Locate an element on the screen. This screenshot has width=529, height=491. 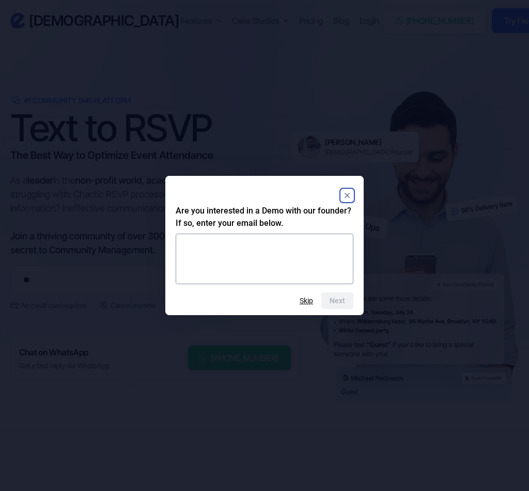
button: Next question is located at coordinates (337, 301).